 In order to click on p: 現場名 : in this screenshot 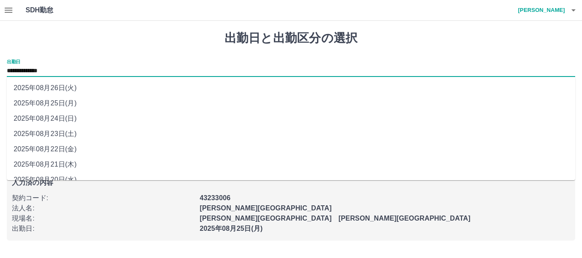, I will do `click(103, 219)`.